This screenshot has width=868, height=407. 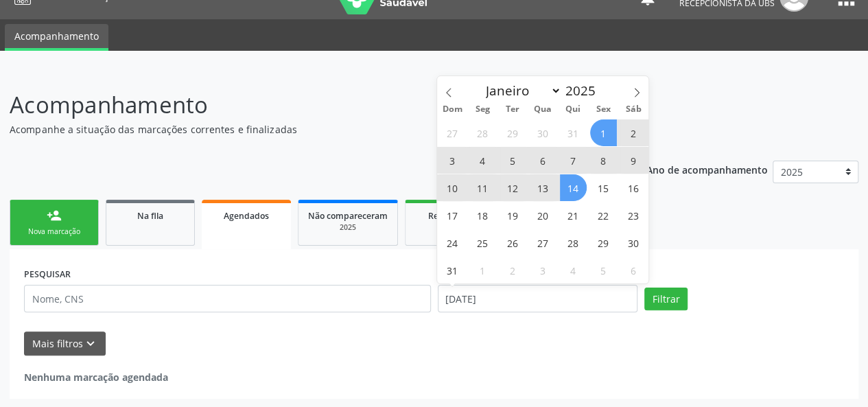 What do you see at coordinates (512, 242) in the screenshot?
I see `span: Agosto 26, 2025` at bounding box center [512, 242].